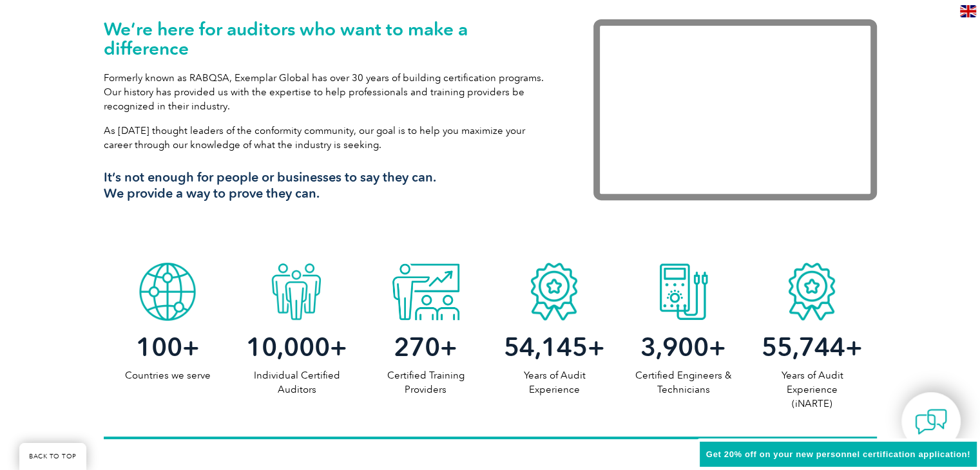  What do you see at coordinates (803, 347) in the screenshot?
I see `span: 55,744` at bounding box center [803, 347].